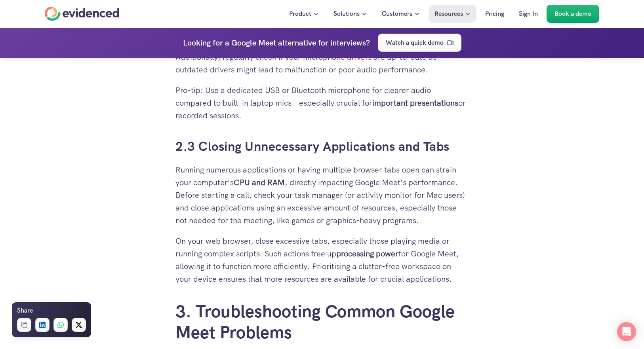 Image resolution: width=644 pixels, height=349 pixels. Describe the element at coordinates (259, 182) in the screenshot. I see `strong: CPU and RAM` at that location.